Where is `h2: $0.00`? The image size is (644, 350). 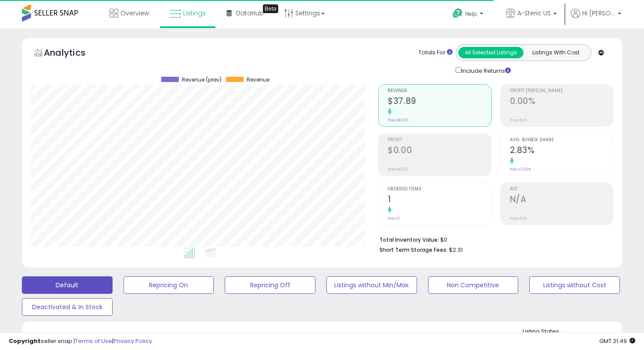
h2: $0.00 is located at coordinates (439, 151).